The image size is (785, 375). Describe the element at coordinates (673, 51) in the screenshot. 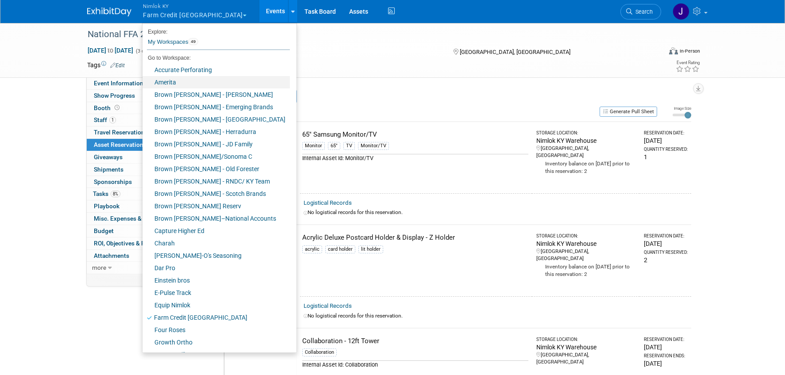

I see `img: Format-Inperson.png` at that location.